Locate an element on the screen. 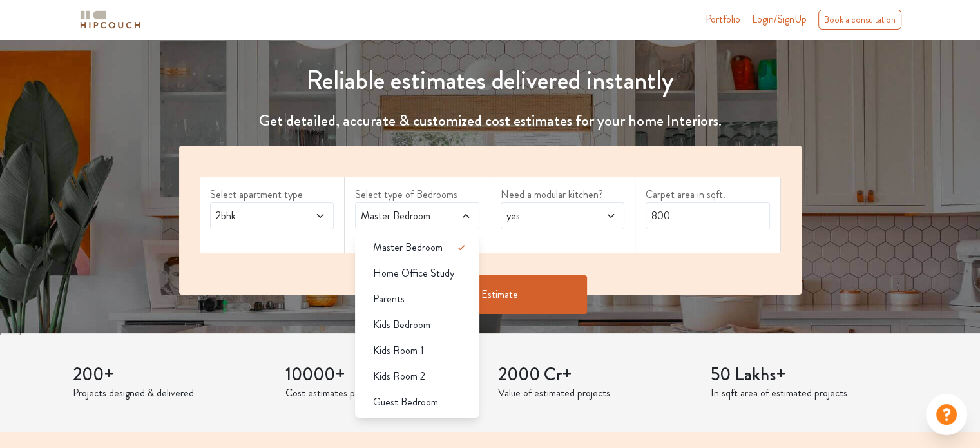  span: Parents is located at coordinates (388, 299).